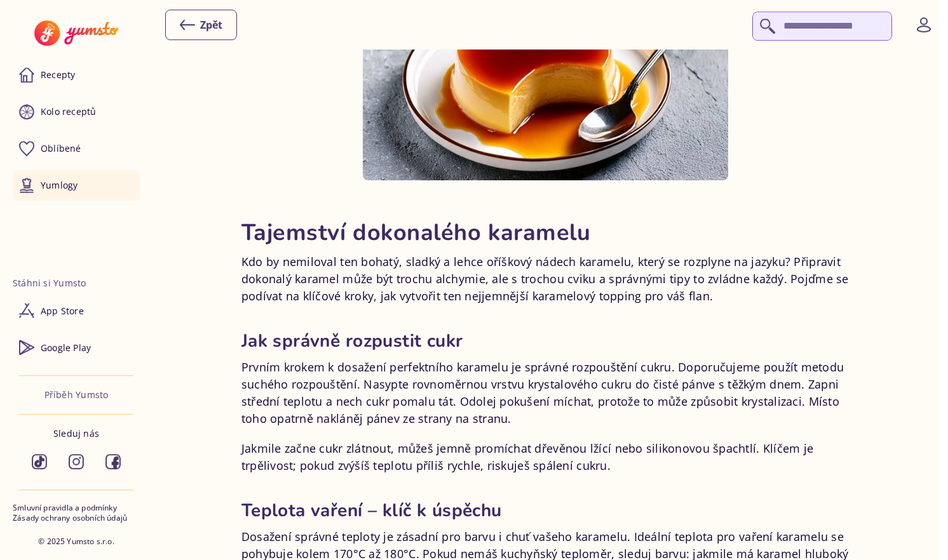 This screenshot has width=948, height=560. What do you see at coordinates (76, 508) in the screenshot?
I see `p: Smluvní pravidla a podmínky` at bounding box center [76, 508].